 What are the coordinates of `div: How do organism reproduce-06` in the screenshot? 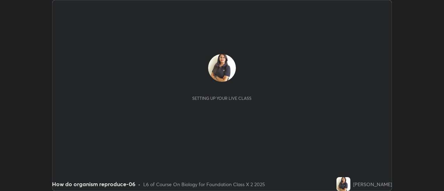 It's located at (94, 184).